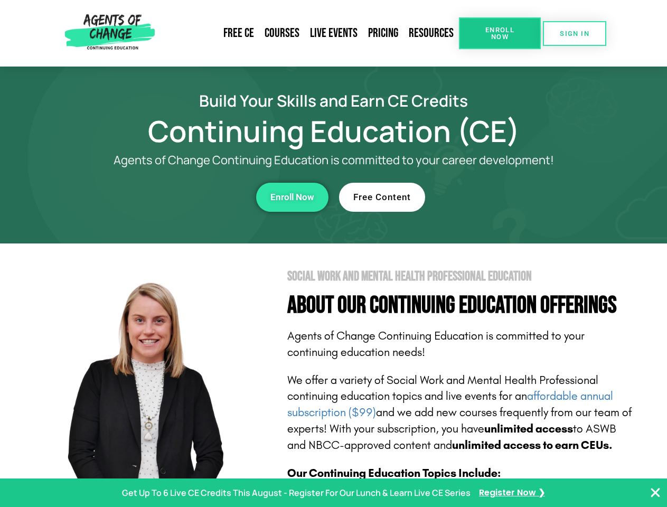 The image size is (667, 507). I want to click on p: Agents of Change Continuing Education is committed to your career development!, so click(334, 160).